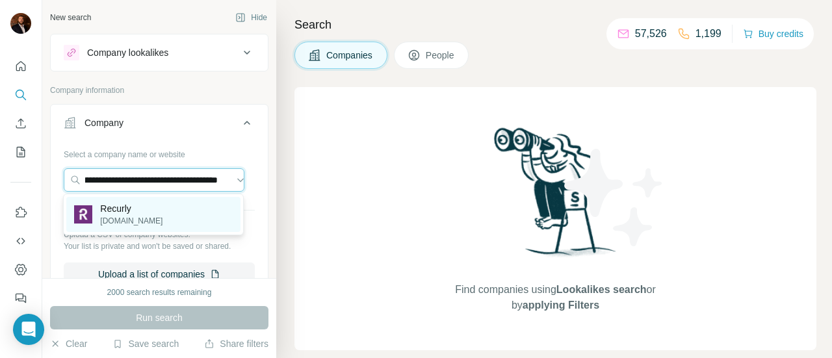  I want to click on button: Upload a list of companies, so click(159, 274).